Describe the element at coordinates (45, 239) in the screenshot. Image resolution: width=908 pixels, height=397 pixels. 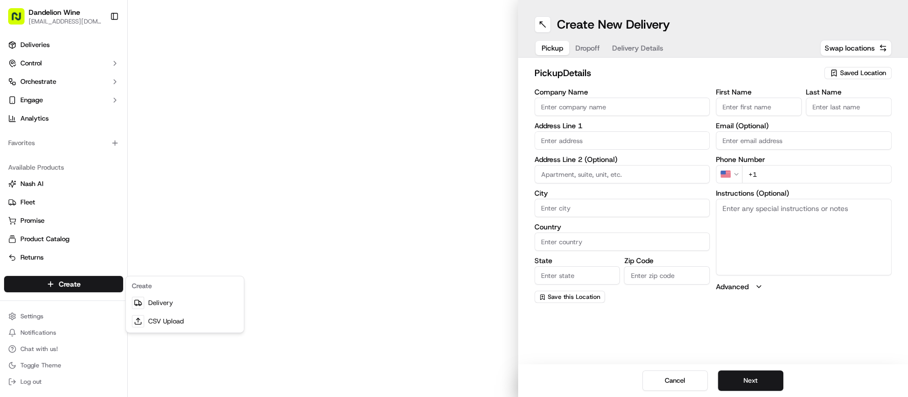
I see `span: Product Catalog` at that location.